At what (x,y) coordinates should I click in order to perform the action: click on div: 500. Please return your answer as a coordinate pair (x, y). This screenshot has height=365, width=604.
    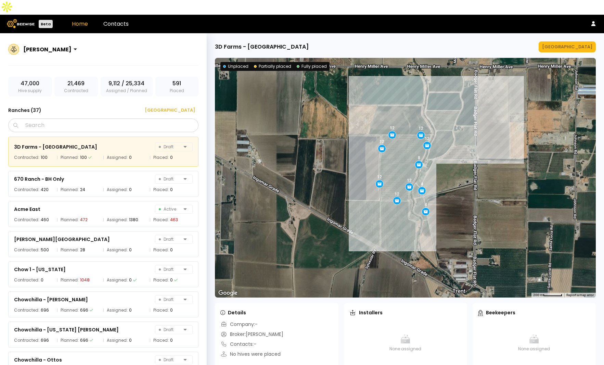
    Looking at the image, I should click on (45, 250).